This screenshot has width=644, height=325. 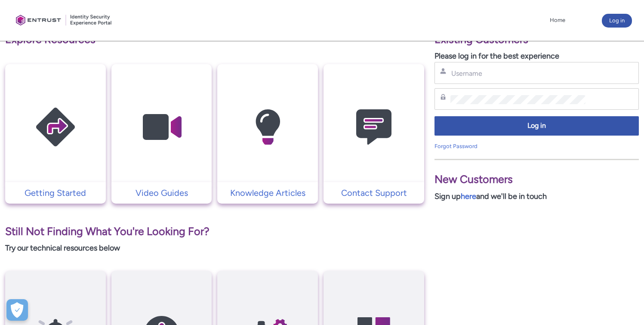 I want to click on p: Contact Support, so click(x=374, y=193).